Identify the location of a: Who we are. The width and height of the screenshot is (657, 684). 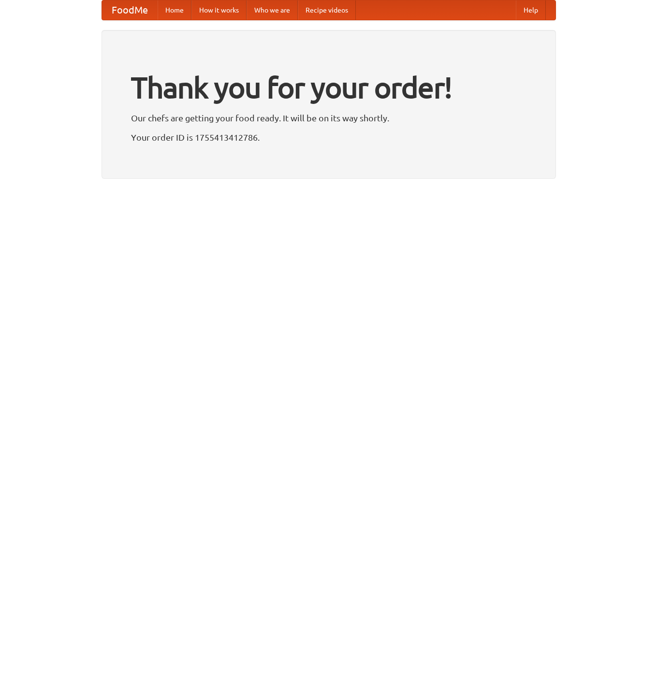
(272, 10).